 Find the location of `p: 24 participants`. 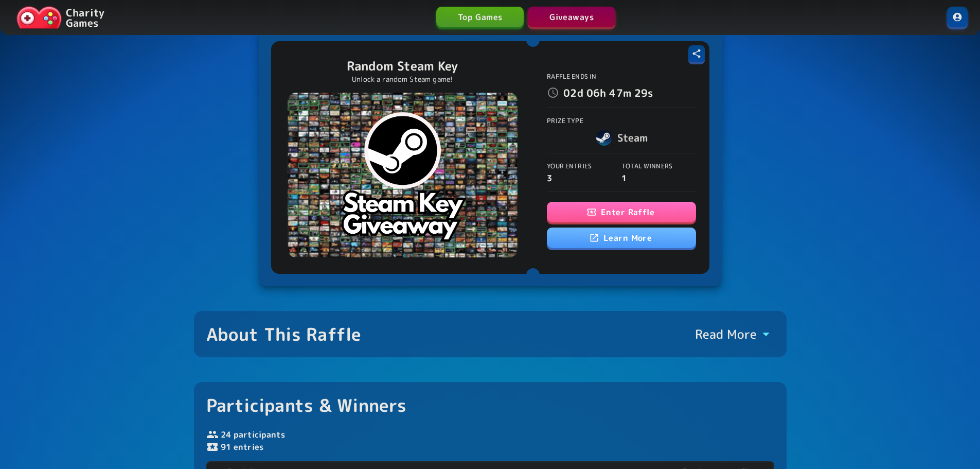

p: 24 participants is located at coordinates (490, 434).